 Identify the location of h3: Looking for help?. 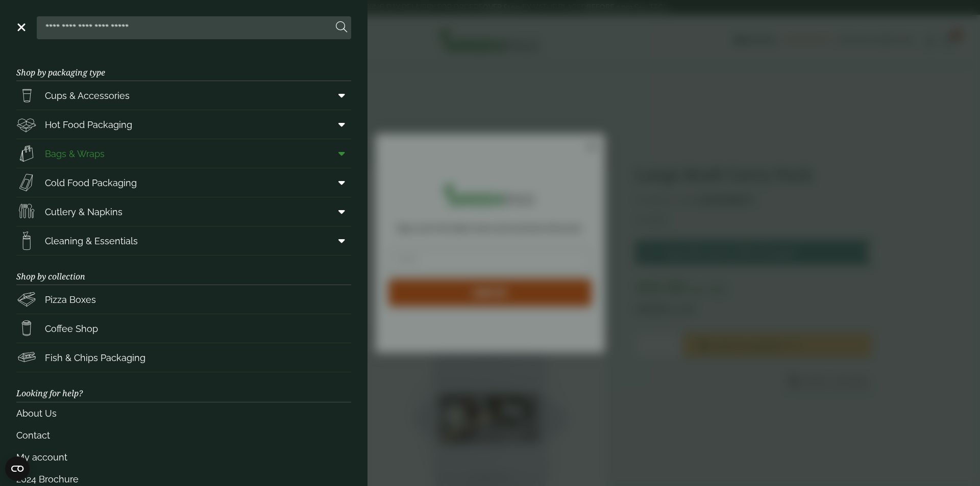
(184, 387).